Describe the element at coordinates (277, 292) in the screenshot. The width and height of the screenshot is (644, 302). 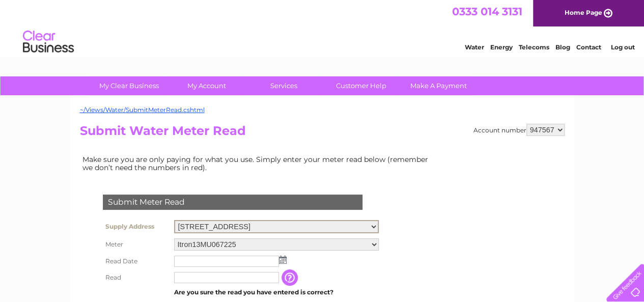
I see `td: Are you sure the read you have entered is correct?` at that location.